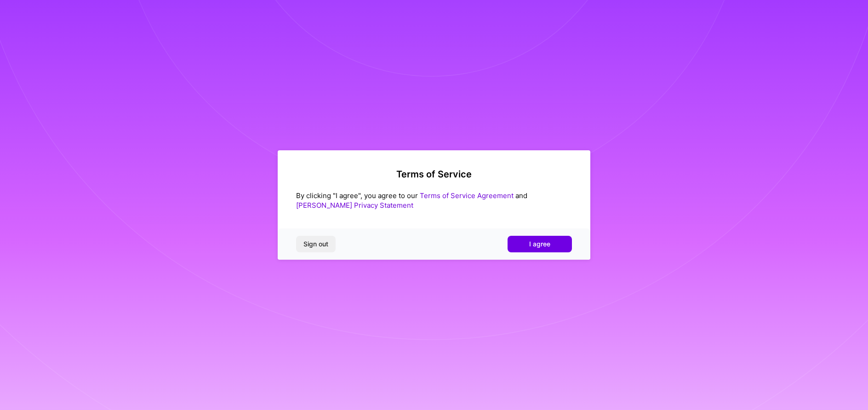 Image resolution: width=868 pixels, height=410 pixels. I want to click on a: Terms of Service Agreement, so click(467, 195).